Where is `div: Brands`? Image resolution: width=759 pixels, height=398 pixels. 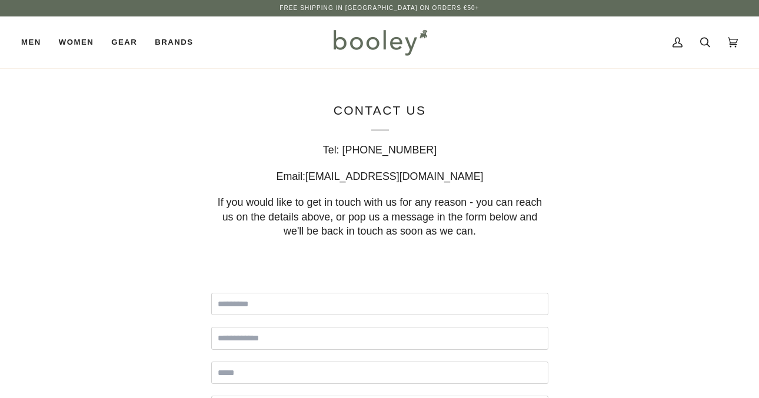 div: Brands is located at coordinates (174, 42).